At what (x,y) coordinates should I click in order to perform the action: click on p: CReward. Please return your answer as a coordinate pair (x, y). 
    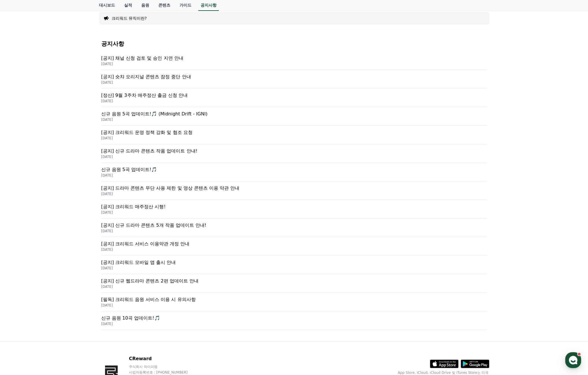
    Looking at the image, I should click on (164, 359).